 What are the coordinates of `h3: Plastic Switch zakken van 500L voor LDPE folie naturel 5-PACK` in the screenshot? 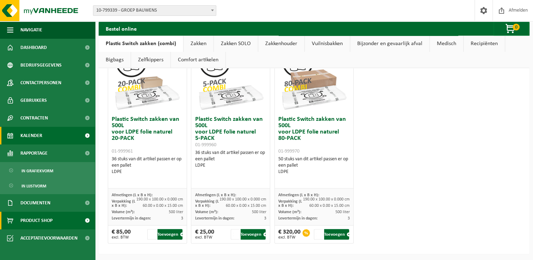 It's located at (231, 132).